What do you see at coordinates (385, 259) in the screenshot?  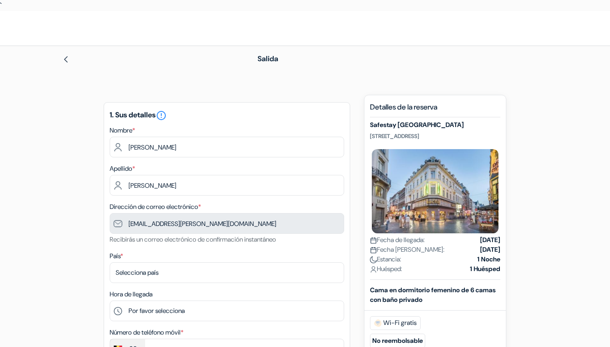 I see `span: Estancia:` at bounding box center [385, 259].